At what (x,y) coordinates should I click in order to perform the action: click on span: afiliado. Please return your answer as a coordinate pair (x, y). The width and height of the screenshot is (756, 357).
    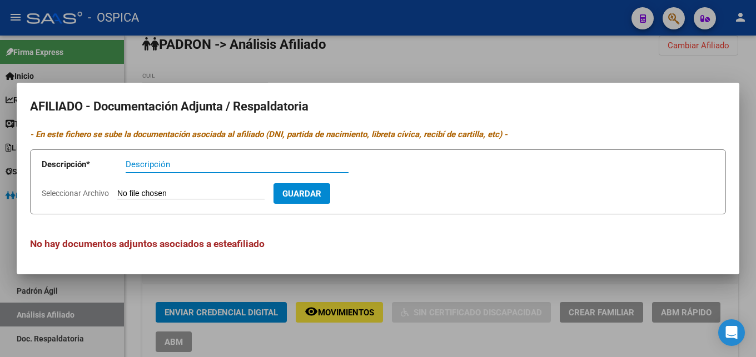
    Looking at the image, I should click on (248, 244).